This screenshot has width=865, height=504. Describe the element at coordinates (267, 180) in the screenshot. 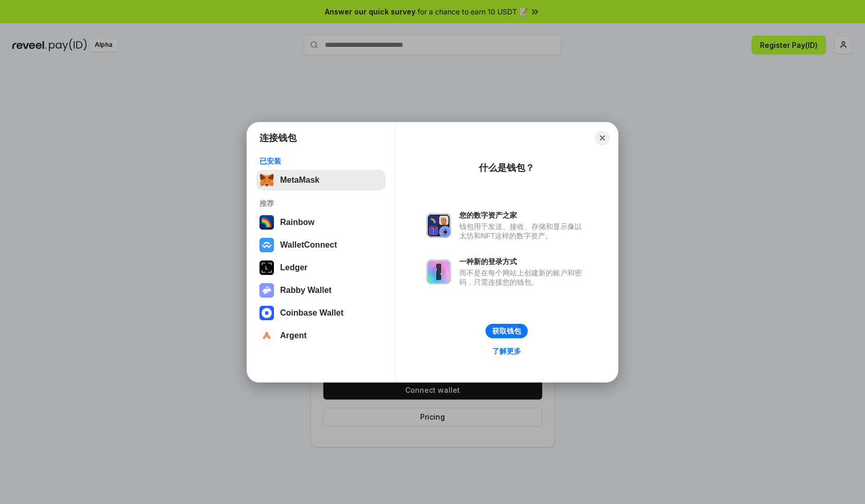

I see `img: svg+xml,%3Csvg%20fill%3D%22none%22%20height%3D%2233%22%20viewBox%3D%220%200%2035%2033%22%20width%...` at that location.